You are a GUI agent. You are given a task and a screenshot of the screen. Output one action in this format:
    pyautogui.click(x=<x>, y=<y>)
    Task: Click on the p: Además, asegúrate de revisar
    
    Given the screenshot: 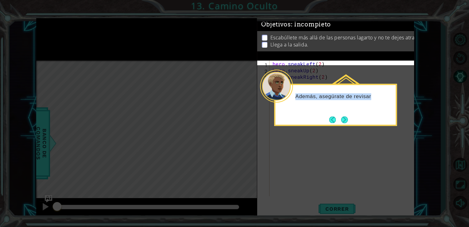 What is the action you would take?
    pyautogui.click(x=343, y=96)
    